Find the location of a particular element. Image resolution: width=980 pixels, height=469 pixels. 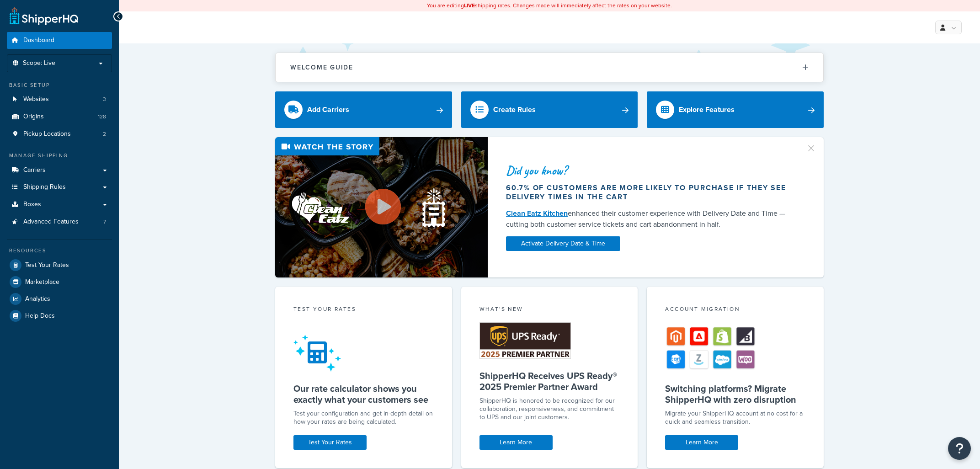

a: Pickup Locations2 is located at coordinates (59, 134).